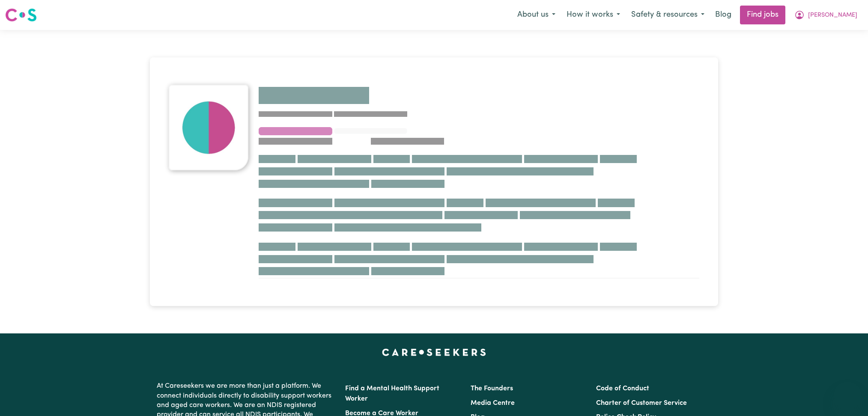 The image size is (868, 416). I want to click on a: Charter of Customer Service, so click(641, 403).